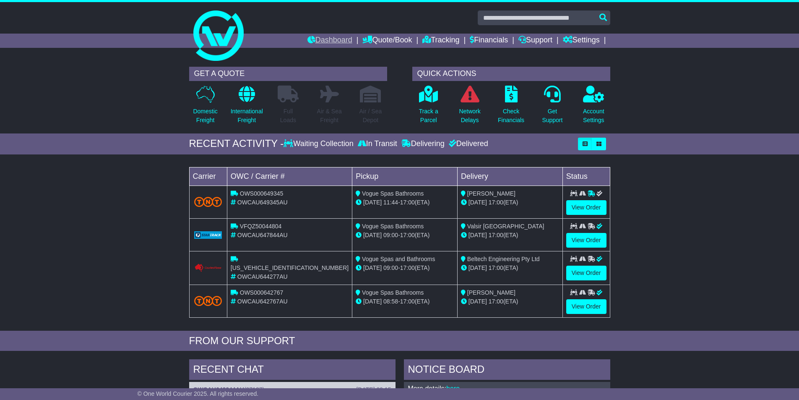  What do you see at coordinates (237, 143) in the screenshot?
I see `div: RECENT ACTIVITY -` at bounding box center [237, 143].